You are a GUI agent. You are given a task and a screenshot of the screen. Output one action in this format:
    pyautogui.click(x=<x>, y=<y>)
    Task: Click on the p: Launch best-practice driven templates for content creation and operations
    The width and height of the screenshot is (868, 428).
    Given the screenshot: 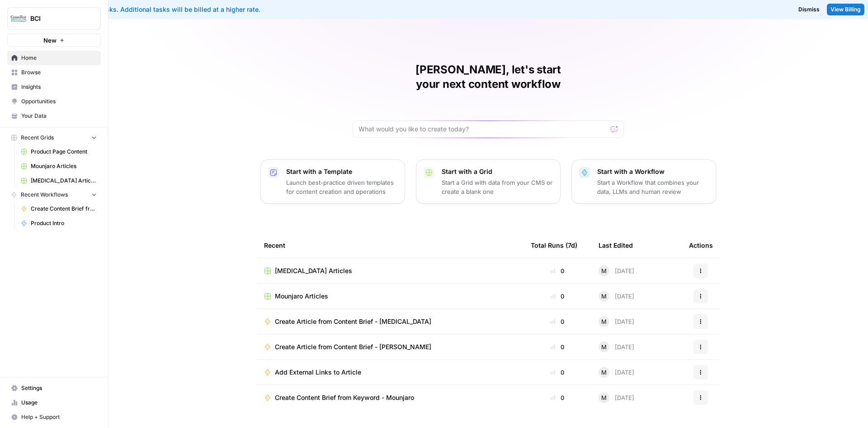 What is the action you would take?
    pyautogui.click(x=342, y=187)
    